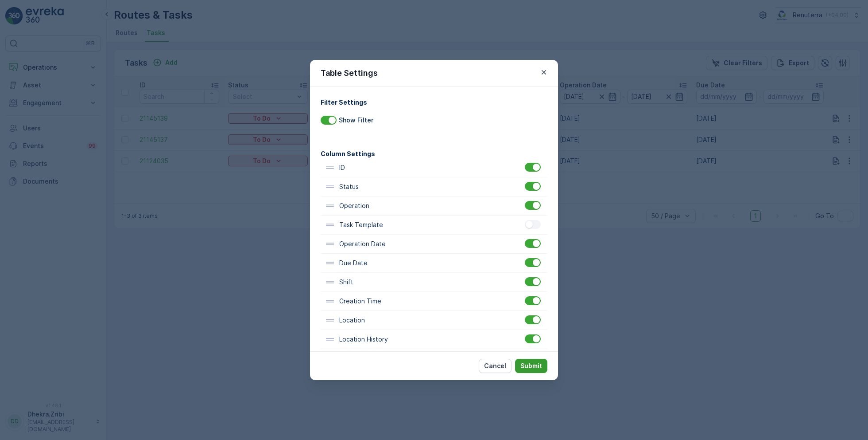 Image resolution: width=868 pixels, height=440 pixels. What do you see at coordinates (350, 186) in the screenshot?
I see `p: Status` at bounding box center [350, 186].